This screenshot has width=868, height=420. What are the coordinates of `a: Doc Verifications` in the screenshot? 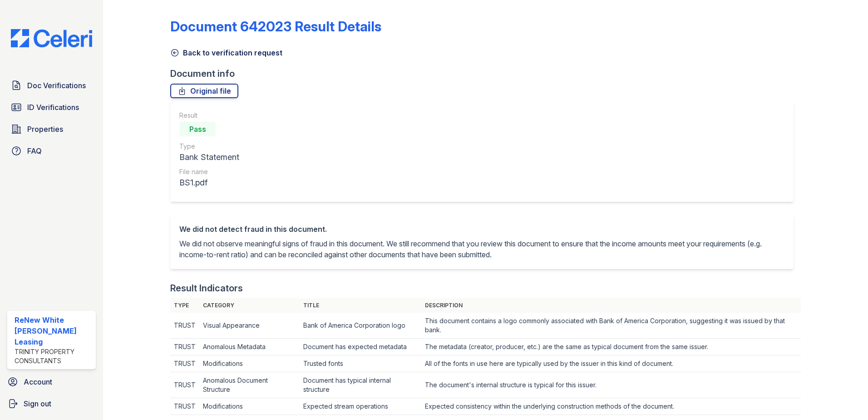 It's located at (51, 86).